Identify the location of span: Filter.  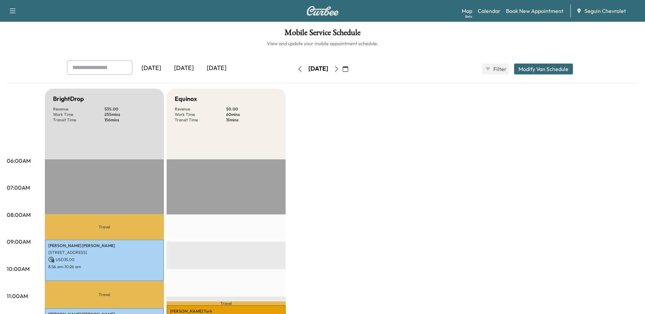
(499, 69).